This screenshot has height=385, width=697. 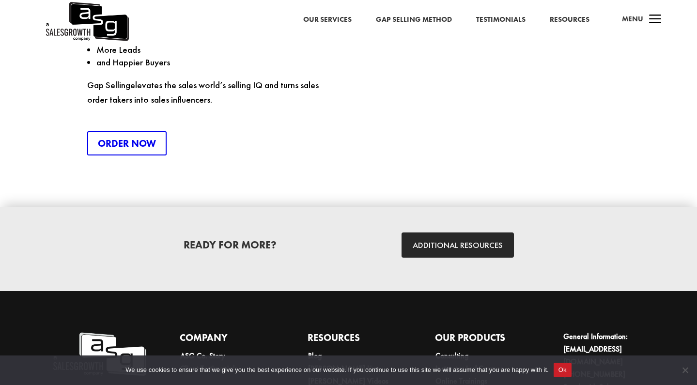 I want to click on li: General Information:, so click(x=610, y=349).